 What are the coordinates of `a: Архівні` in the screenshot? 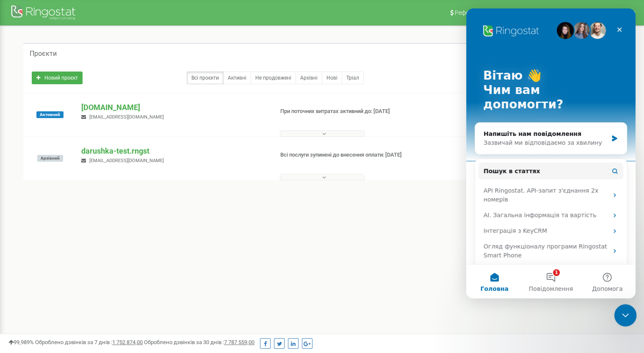 It's located at (309, 78).